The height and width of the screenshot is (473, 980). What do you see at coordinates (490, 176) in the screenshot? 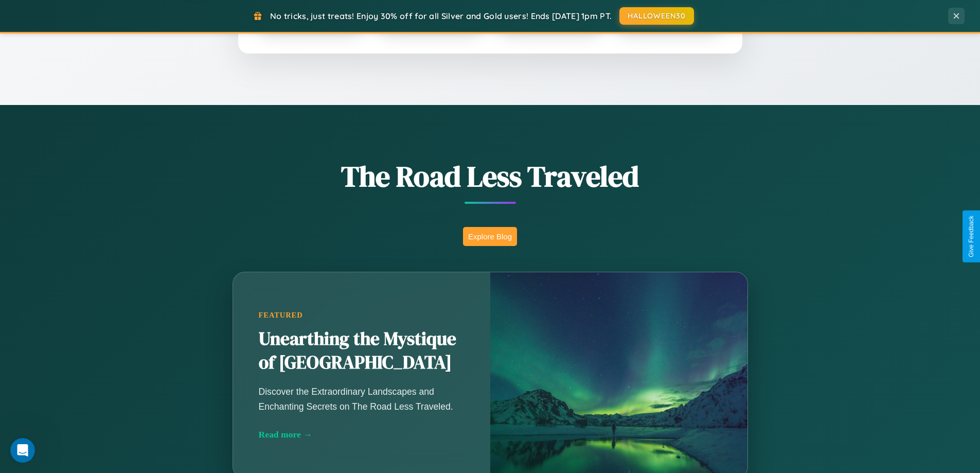
I see `h1: The Road Less Traveled` at bounding box center [490, 176].